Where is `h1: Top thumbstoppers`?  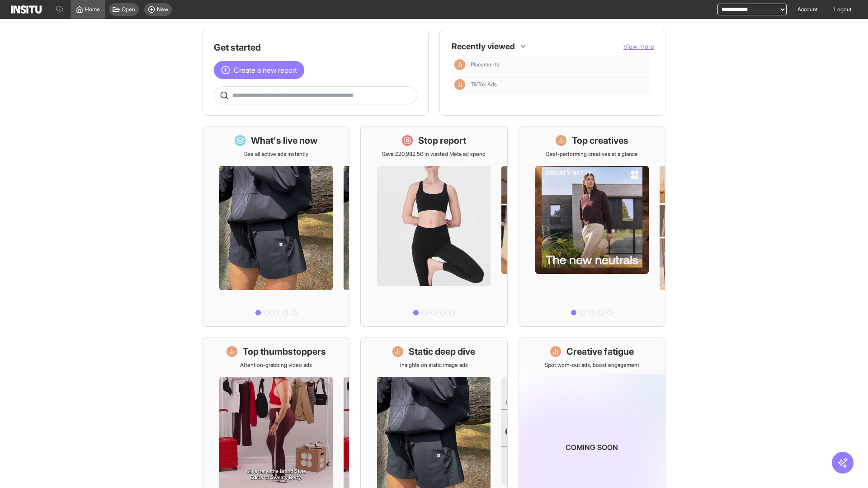 h1: Top thumbstoppers is located at coordinates (285, 352).